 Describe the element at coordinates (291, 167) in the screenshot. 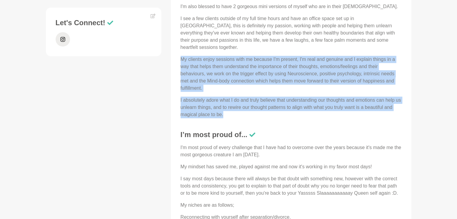

I see `p: My mindset has saved me, played against me and now it's working in my favor most days!` at that location.